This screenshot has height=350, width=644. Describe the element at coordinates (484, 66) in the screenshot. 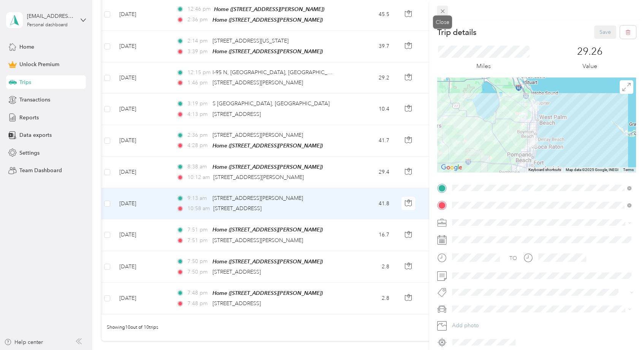

I see `p: Miles` at that location.